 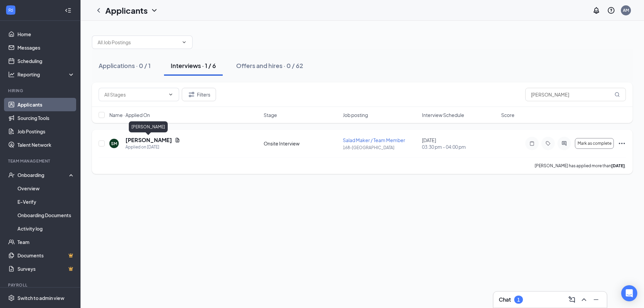 What do you see at coordinates (565, 144) in the screenshot?
I see `svg: ActiveChat` at bounding box center [565, 144].